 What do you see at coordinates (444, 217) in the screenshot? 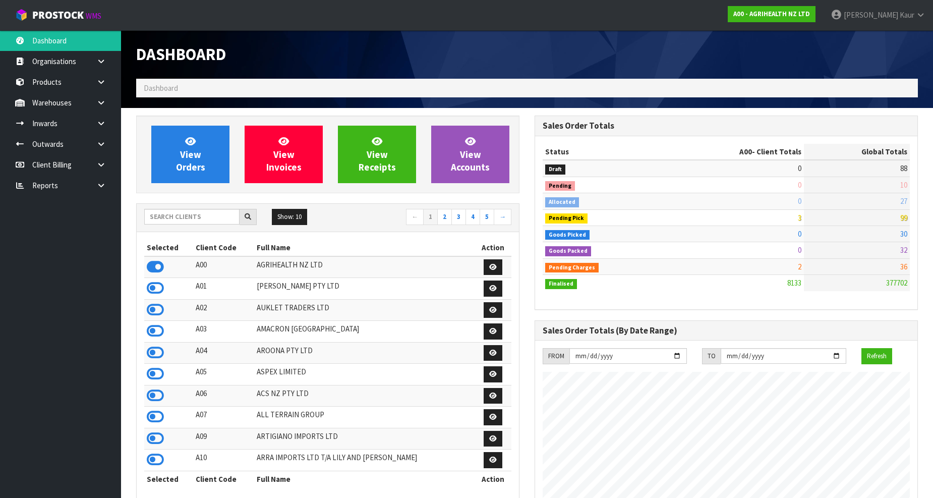
I see `a: 2` at bounding box center [444, 217].